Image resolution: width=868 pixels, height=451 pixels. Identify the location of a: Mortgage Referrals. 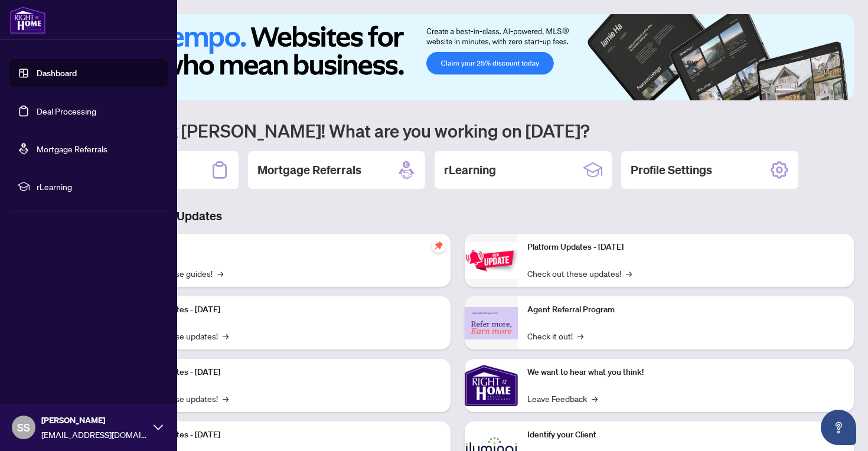
(72, 149).